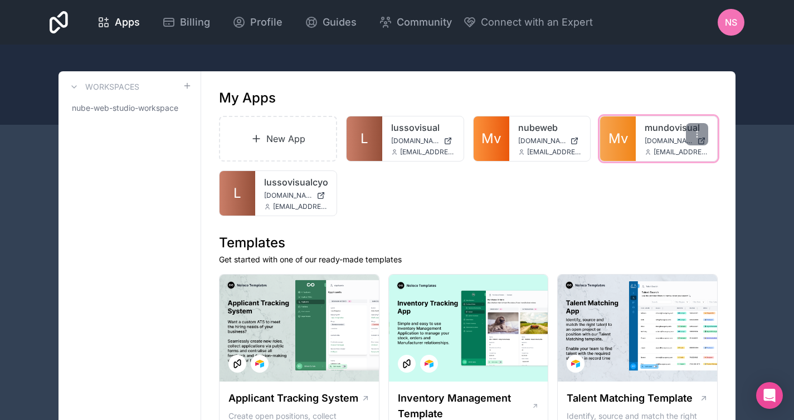  Describe the element at coordinates (770, 396) in the screenshot. I see `div: Open Intercom Messenger` at that location.